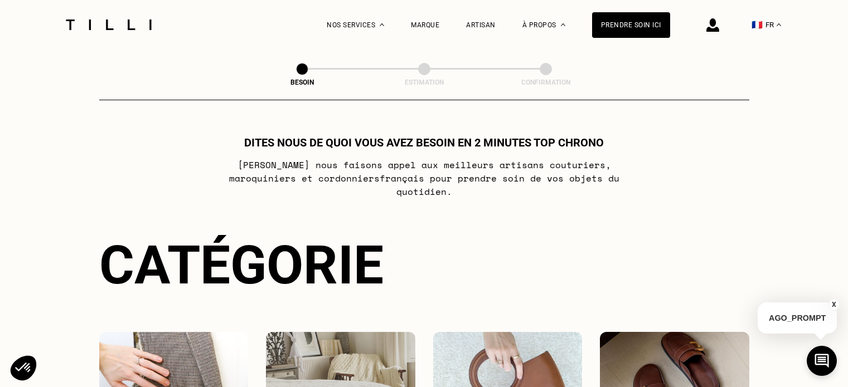  Describe the element at coordinates (480, 25) in the screenshot. I see `div: Artisan` at that location.